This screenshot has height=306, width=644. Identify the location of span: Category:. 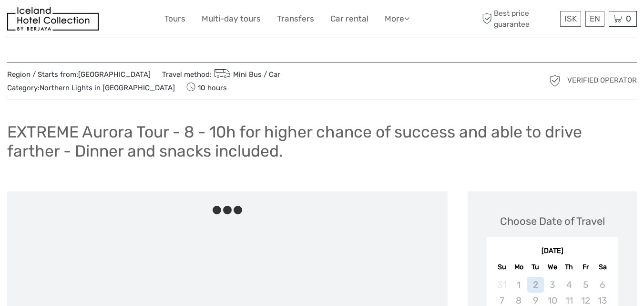
(91, 88).